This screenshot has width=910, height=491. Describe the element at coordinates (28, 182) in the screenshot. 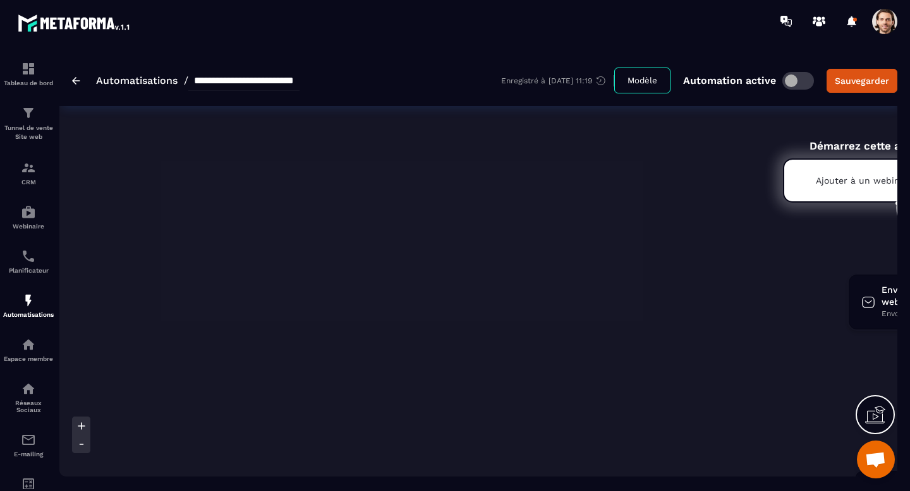

I see `p: CRM` at that location.